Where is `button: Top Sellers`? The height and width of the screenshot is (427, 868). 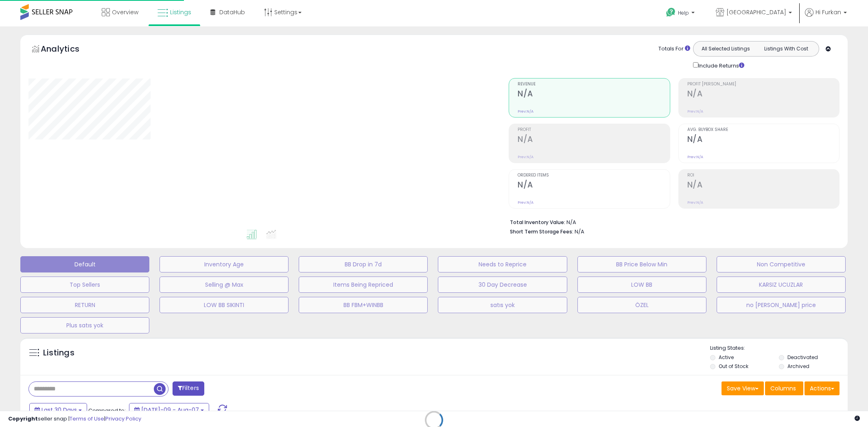
button: Top Sellers is located at coordinates (85, 285).